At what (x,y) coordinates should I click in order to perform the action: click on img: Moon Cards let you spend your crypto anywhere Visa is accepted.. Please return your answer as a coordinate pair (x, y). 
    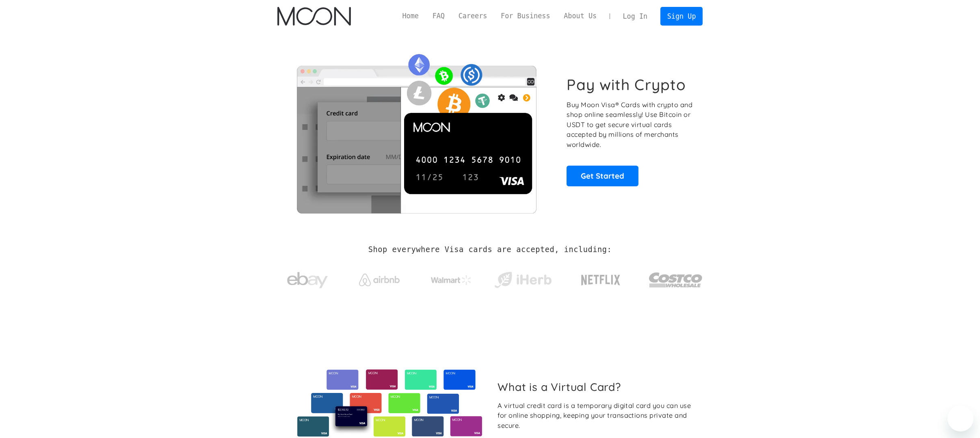
    Looking at the image, I should click on (416, 131).